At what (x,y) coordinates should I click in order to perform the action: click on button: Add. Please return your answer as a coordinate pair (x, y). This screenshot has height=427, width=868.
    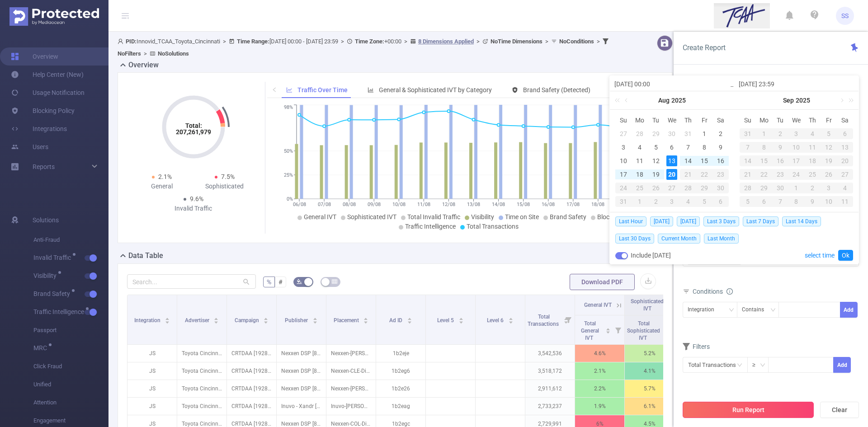
    Looking at the image, I should click on (842, 365).